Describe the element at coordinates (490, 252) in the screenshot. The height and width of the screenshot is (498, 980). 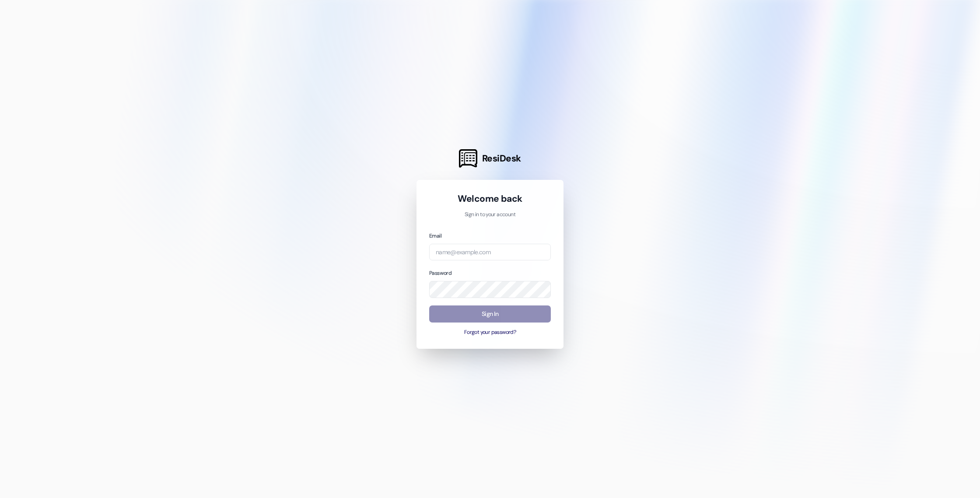
I see `input: name@example.com` at that location.